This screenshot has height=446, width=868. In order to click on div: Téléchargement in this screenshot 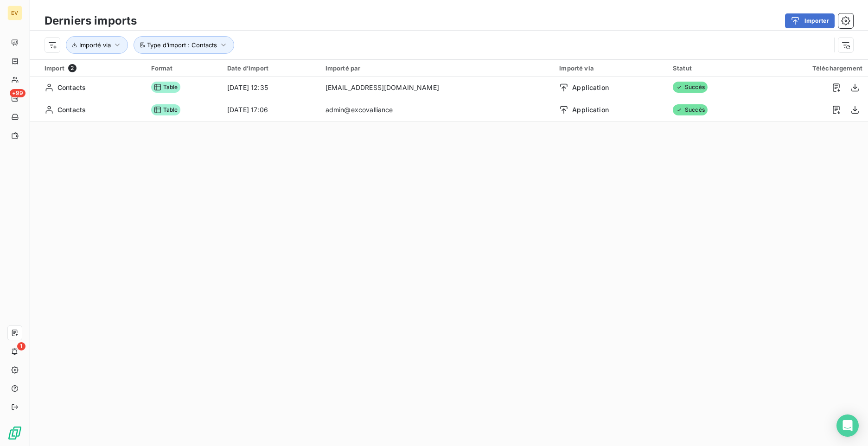, I will do `click(810, 68)`.